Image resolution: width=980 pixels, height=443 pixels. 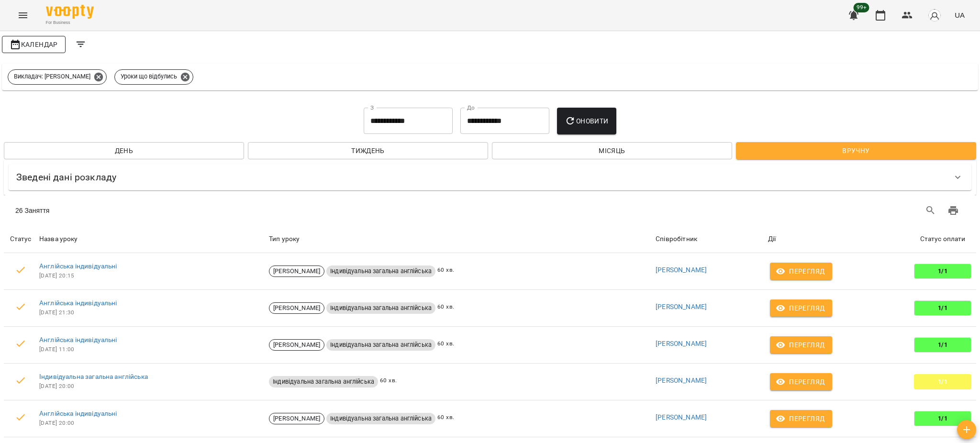 What do you see at coordinates (368, 151) in the screenshot?
I see `span: Тиждень` at bounding box center [368, 151].